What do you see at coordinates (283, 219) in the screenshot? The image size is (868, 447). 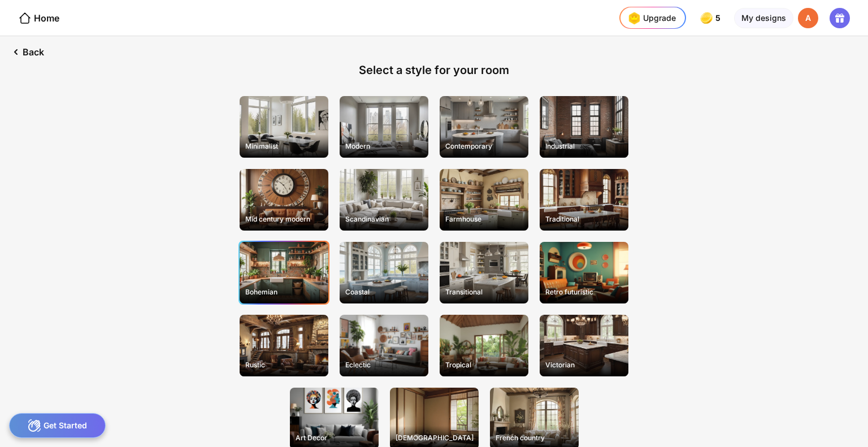 I see `div: Mid century modern` at bounding box center [283, 219].